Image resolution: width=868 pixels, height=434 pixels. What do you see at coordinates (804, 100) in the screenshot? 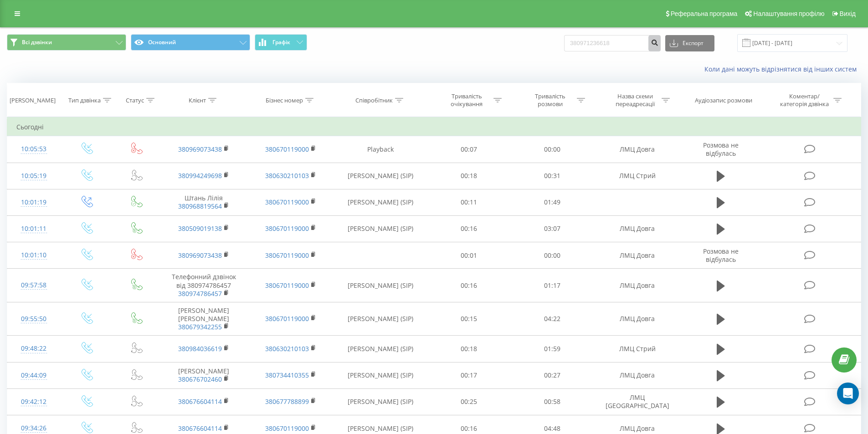
I see `div: Коментар/категорія дзвінка` at bounding box center [804, 100].